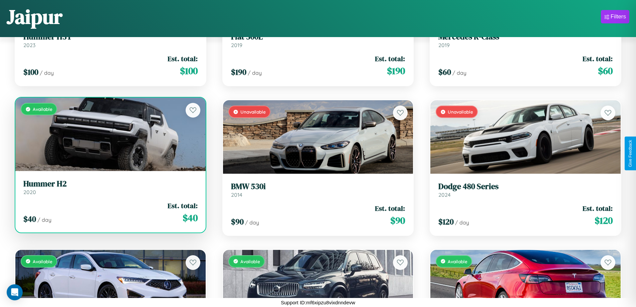 This screenshot has width=636, height=307. I want to click on div: Give Feedback, so click(631, 153).